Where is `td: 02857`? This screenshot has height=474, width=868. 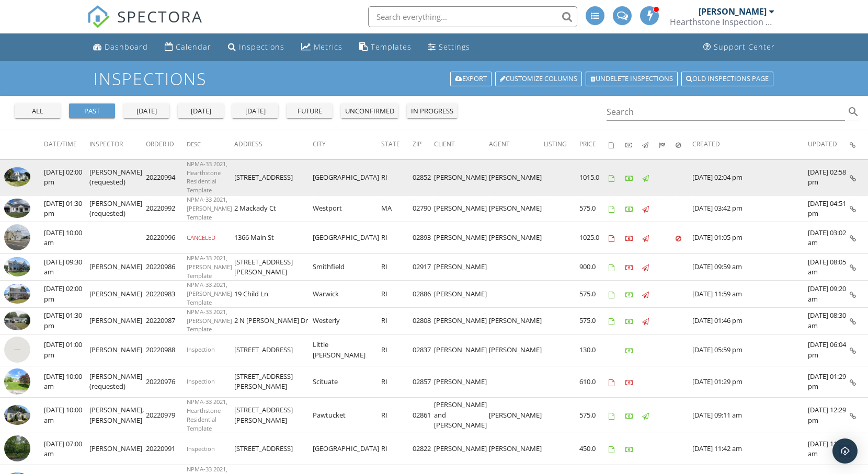 td: 02857 is located at coordinates (423, 381).